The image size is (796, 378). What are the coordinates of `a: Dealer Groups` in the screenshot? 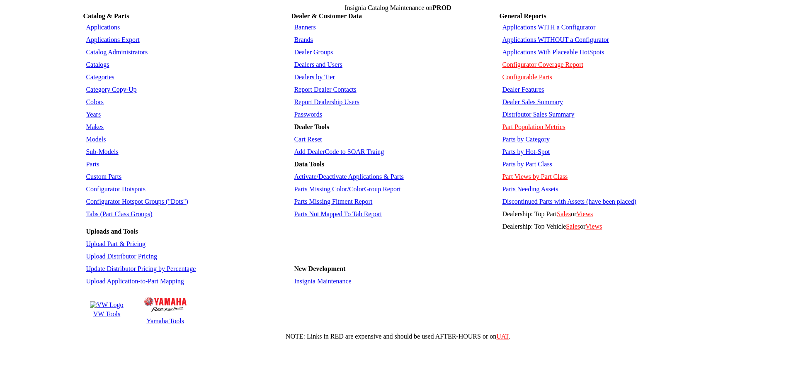 It's located at (313, 52).